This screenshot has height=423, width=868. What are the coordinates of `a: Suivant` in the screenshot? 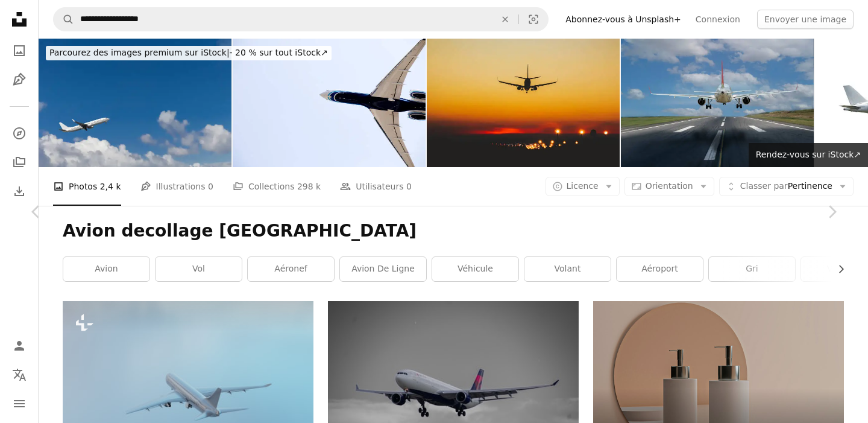 It's located at (832, 212).